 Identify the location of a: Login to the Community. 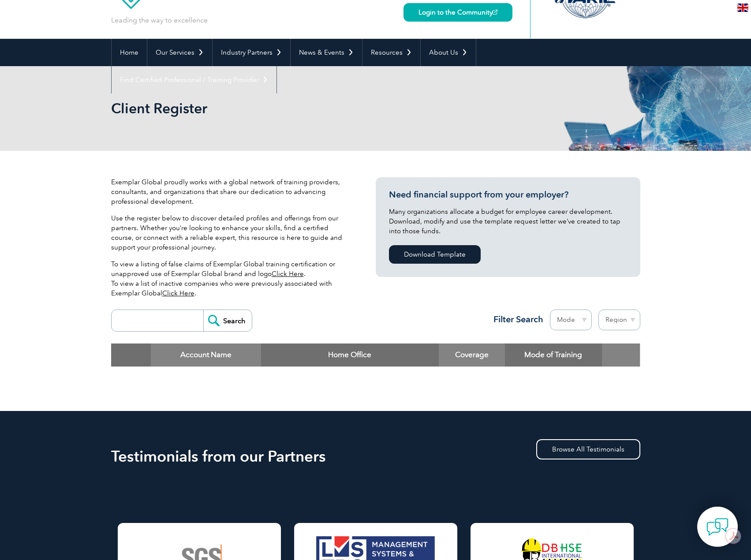
(458, 13).